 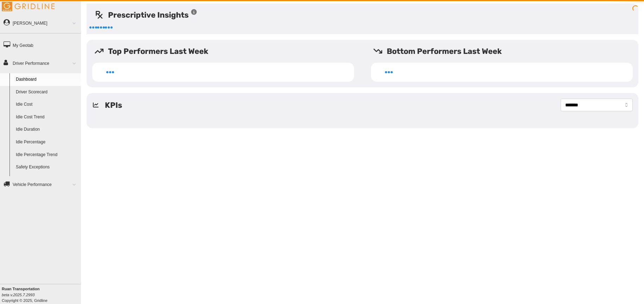 What do you see at coordinates (506, 51) in the screenshot?
I see `h5: Bottom Performers Last Week` at bounding box center [506, 51].